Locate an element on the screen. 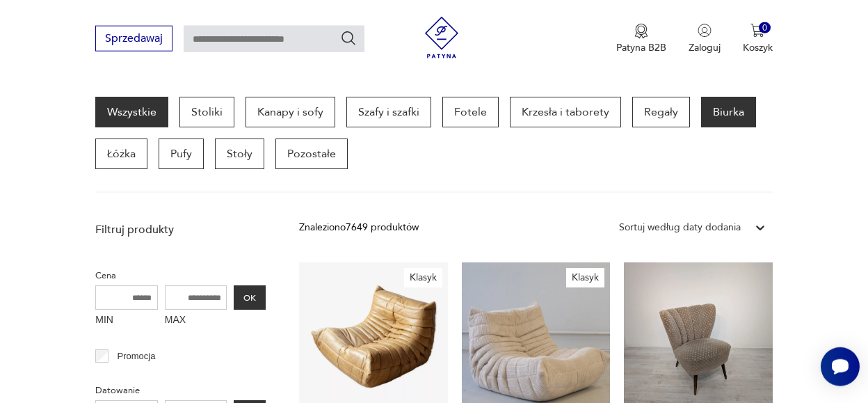 Image resolution: width=868 pixels, height=403 pixels. p: Krzesła i taborety is located at coordinates (566, 112).